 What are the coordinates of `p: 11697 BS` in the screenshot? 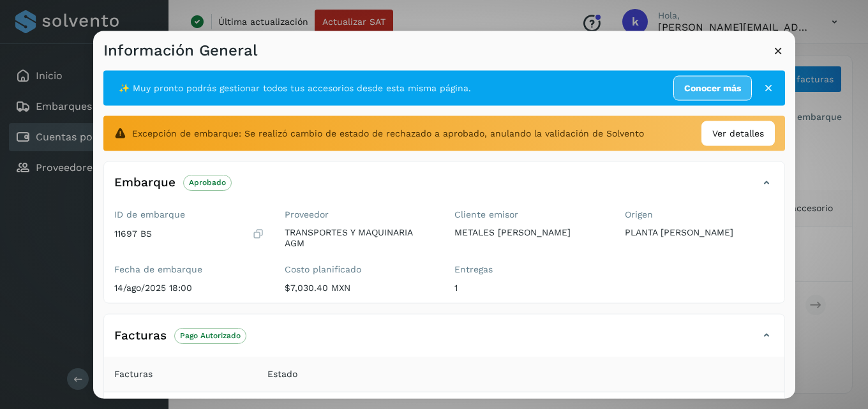 It's located at (133, 233).